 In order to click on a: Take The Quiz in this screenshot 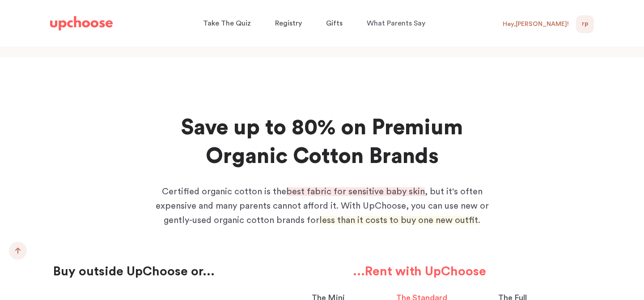, I will do `click(228, 23)`.